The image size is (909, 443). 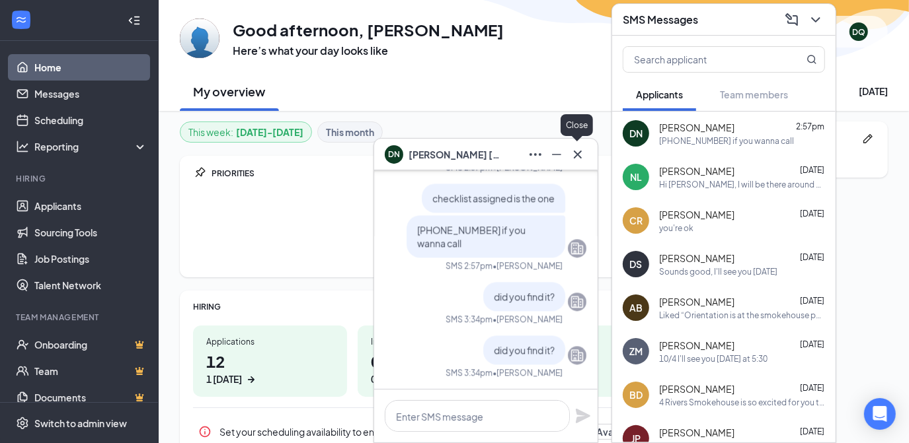 I want to click on a: DocumentsCrown, so click(x=91, y=398).